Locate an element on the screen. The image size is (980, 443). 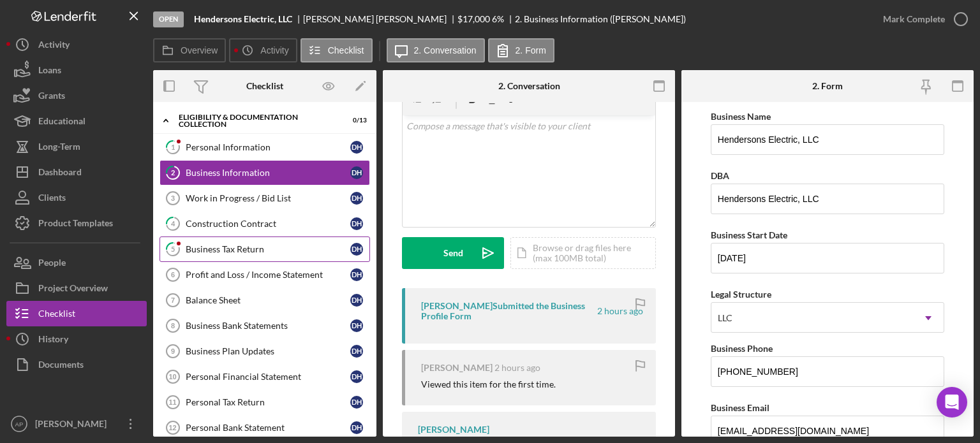
label: 2. Form is located at coordinates (531, 50).